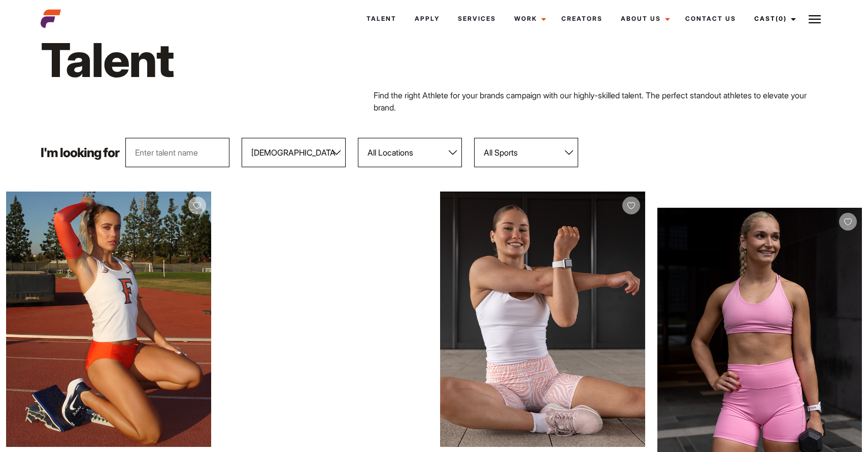 Image resolution: width=868 pixels, height=452 pixels. What do you see at coordinates (781, 18) in the screenshot?
I see `span: (0)` at bounding box center [781, 18].